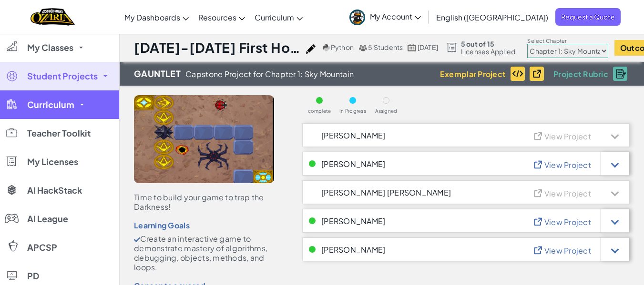 The height and width of the screenshot is (285, 644). I want to click on a: Ozaria by CodeCombat logo, so click(52, 17).